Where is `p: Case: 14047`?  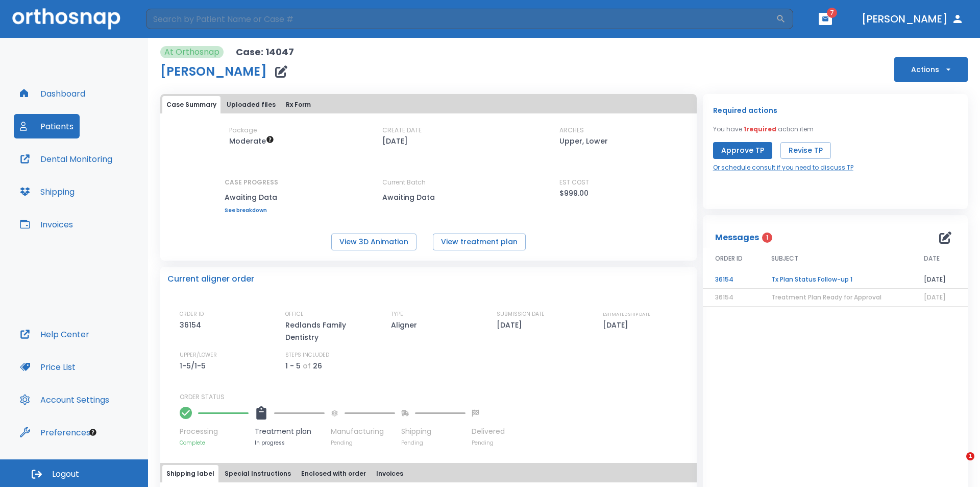
p: Case: 14047 is located at coordinates (265, 52).